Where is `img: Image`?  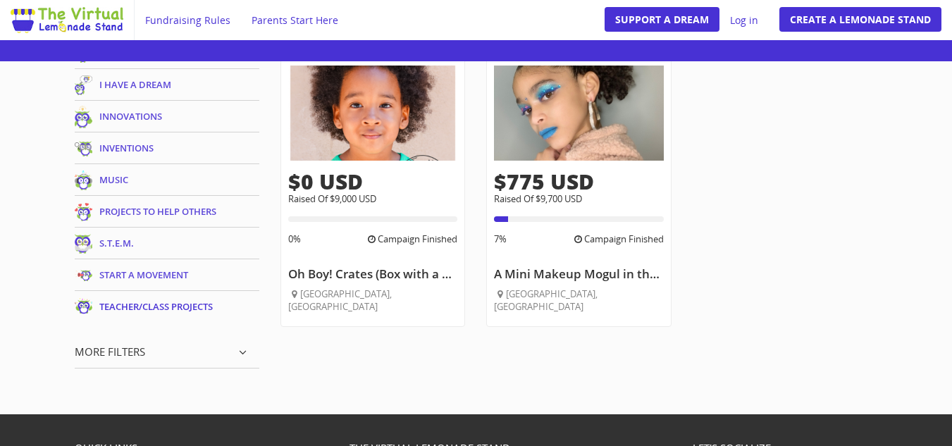 img: Image is located at coordinates (67, 20).